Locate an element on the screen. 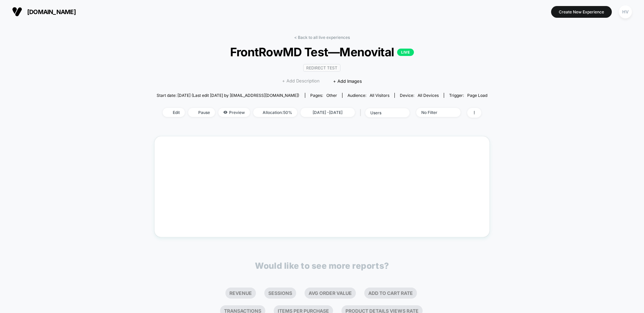 The image size is (644, 313). div: Pages: is located at coordinates (324, 95).